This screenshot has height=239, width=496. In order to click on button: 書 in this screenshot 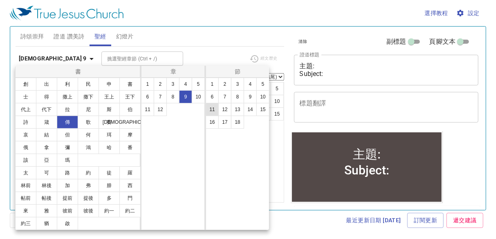, I will do `click(130, 84)`.